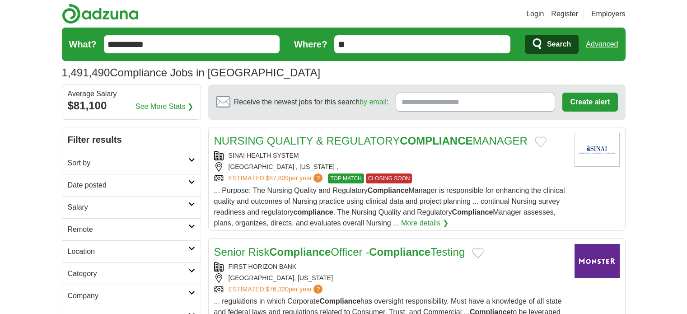  I want to click on a: Salary, so click(131, 207).